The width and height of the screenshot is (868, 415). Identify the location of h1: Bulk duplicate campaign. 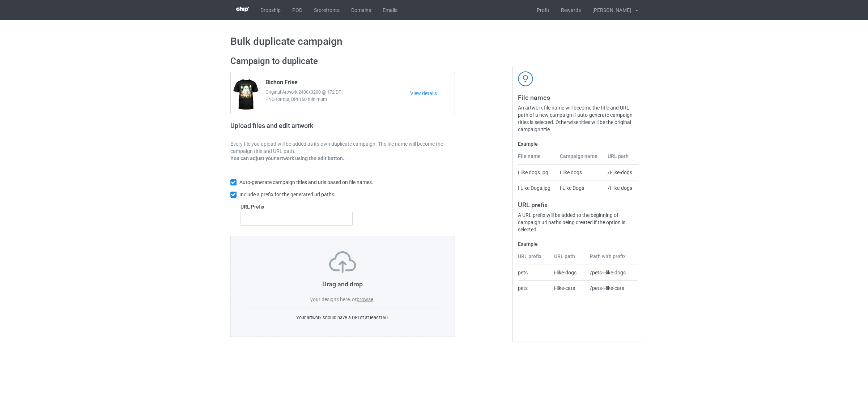
(434, 41).